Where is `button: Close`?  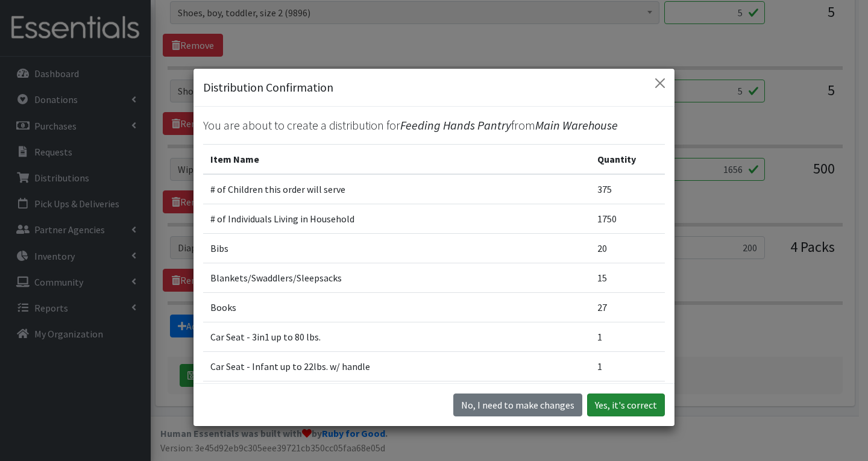
button: Close is located at coordinates (660, 83).